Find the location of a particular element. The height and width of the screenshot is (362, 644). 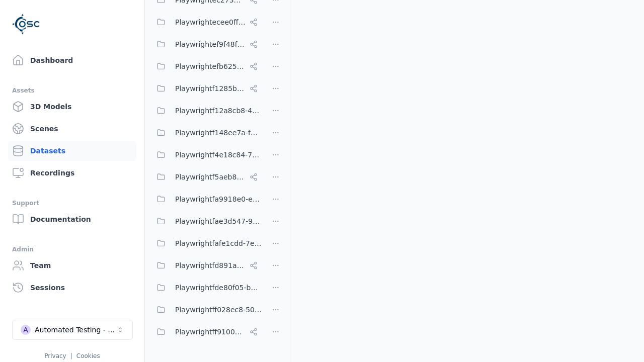

span: Playwrightecee0ff0-2df5-41ca-bc9d-ef70750fb77f is located at coordinates (210, 22).